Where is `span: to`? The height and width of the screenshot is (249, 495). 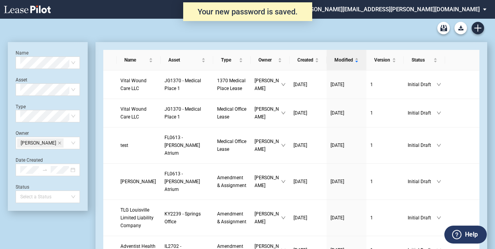
span: to is located at coordinates (45, 170).